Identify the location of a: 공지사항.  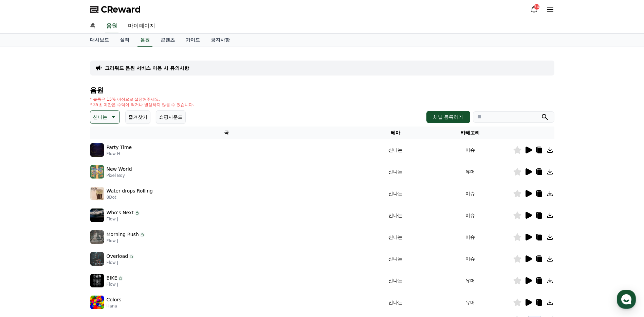
(220, 40).